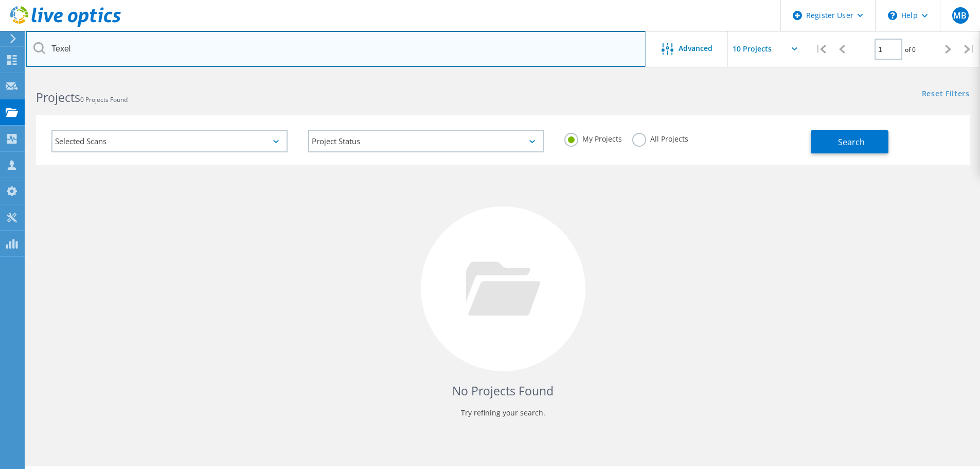  Describe the element at coordinates (58, 97) in the screenshot. I see `b: Projects` at that location.